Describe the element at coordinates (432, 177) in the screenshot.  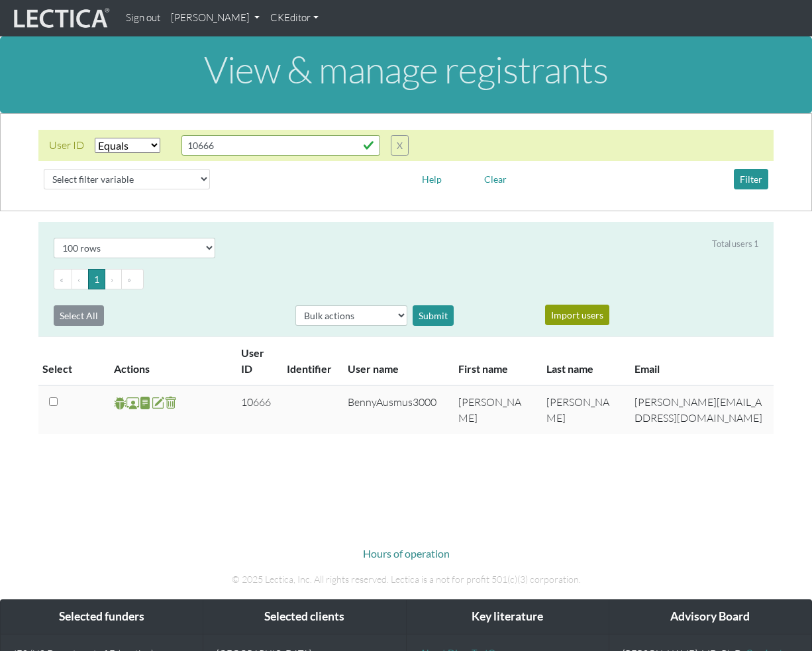
I see `a: Help` at that location.